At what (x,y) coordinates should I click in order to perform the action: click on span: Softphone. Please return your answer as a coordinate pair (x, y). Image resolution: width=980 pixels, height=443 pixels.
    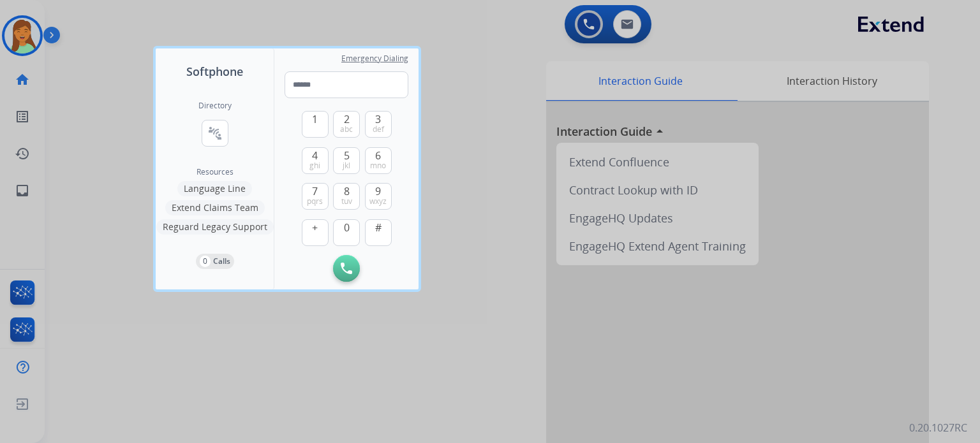
    Looking at the image, I should click on (214, 72).